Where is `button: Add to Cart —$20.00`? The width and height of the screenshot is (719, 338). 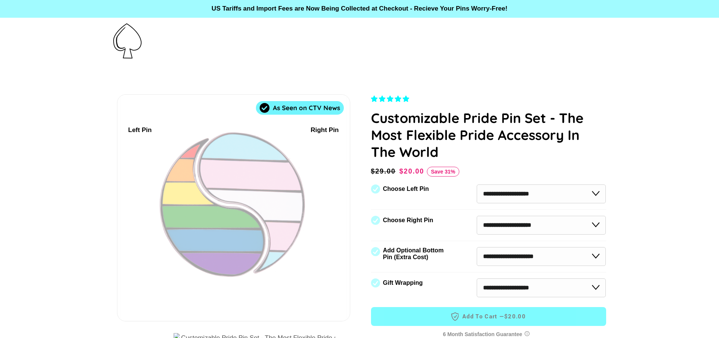
button: Add to Cart —$20.00 is located at coordinates (489, 317).